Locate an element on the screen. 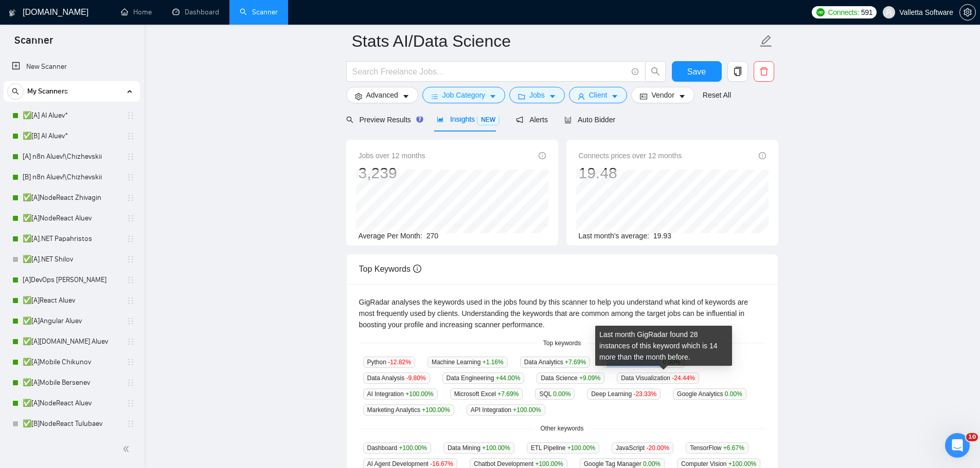 This screenshot has height=468, width=980. div: Last month GigRadar found 28 instances of this keyword which is 14 more than the month before. is located at coordinates (663, 346).